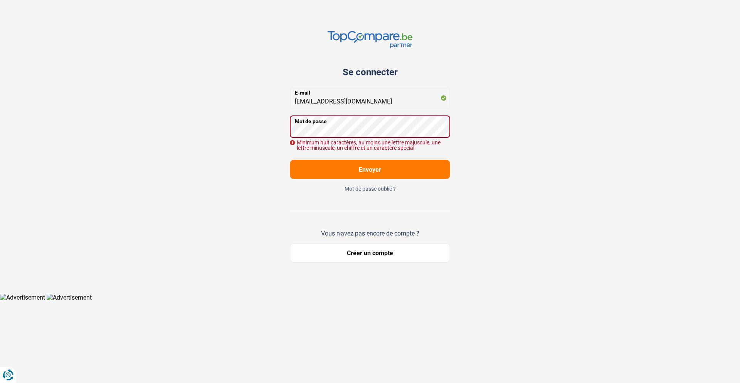 The width and height of the screenshot is (740, 383). Describe the element at coordinates (370, 169) in the screenshot. I see `button: Envoyer` at that location.